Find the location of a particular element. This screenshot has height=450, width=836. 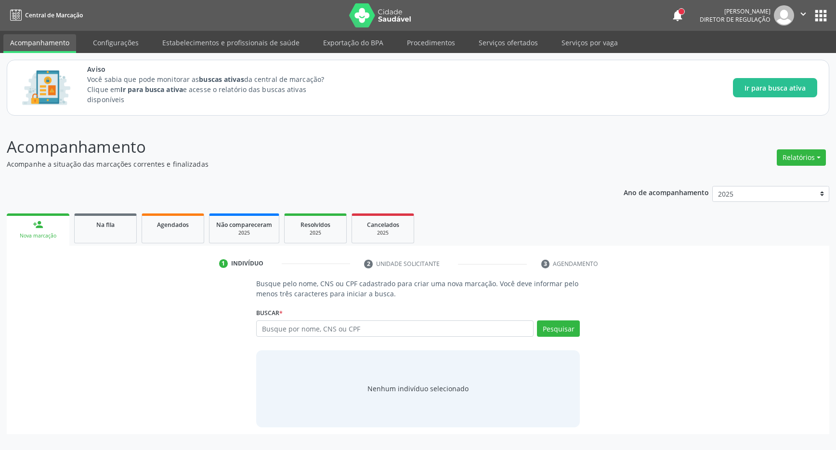

a: Central de Marcação is located at coordinates (45, 15).